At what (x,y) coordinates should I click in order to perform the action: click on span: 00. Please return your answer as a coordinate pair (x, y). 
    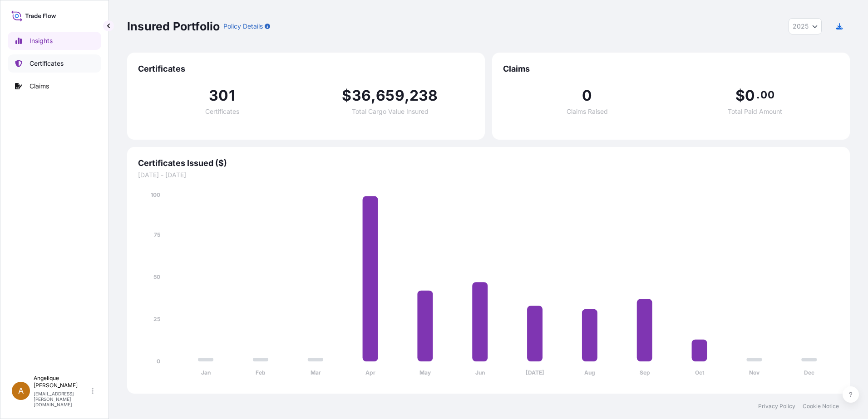
    Looking at the image, I should click on (768, 95).